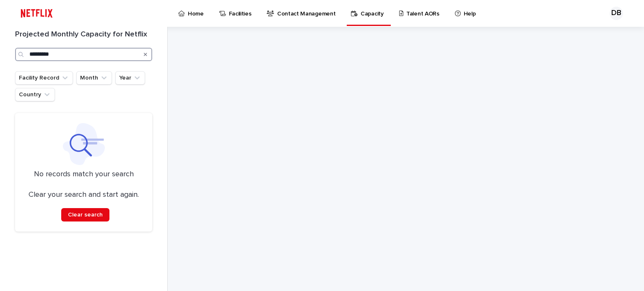  What do you see at coordinates (83, 195) in the screenshot?
I see `p: Clear your search and start again.` at bounding box center [83, 195].